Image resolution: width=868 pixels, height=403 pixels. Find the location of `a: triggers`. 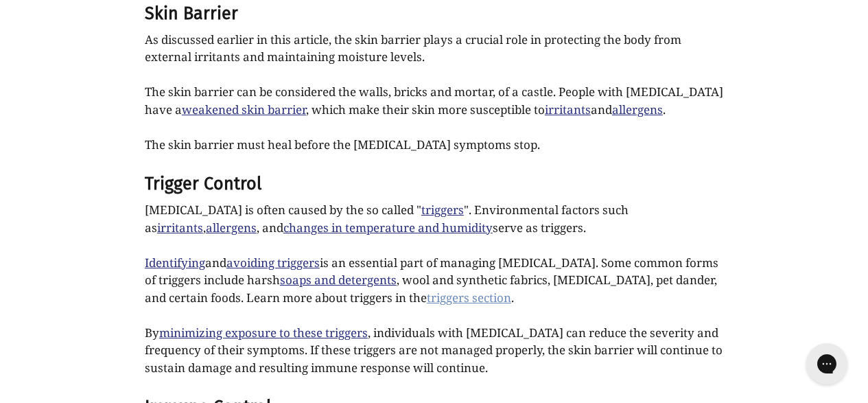

a: triggers is located at coordinates (443, 210).